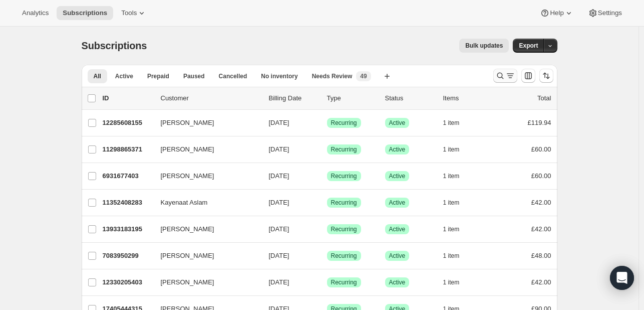  I want to click on span: Kayenaat Aslam, so click(185, 202).